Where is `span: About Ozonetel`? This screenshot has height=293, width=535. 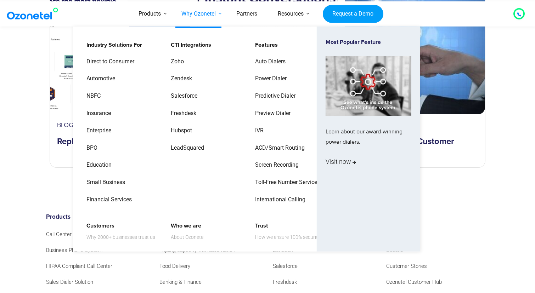 span: About Ozonetel is located at coordinates (187, 237).